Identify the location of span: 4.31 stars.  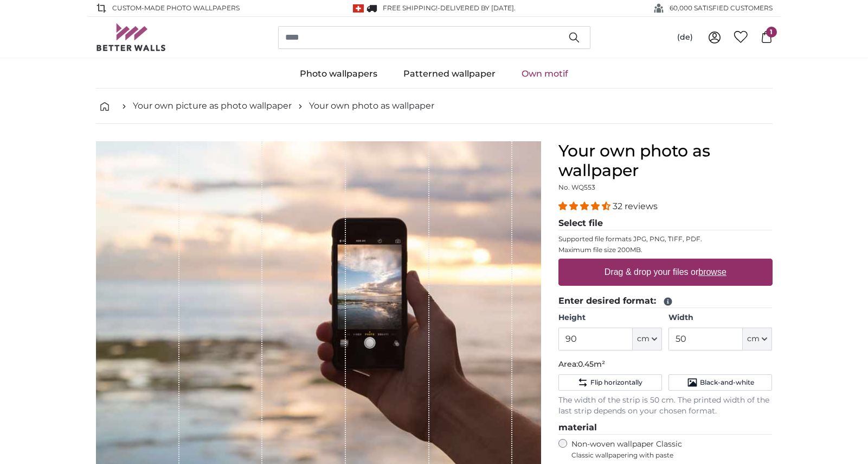
(586, 206).